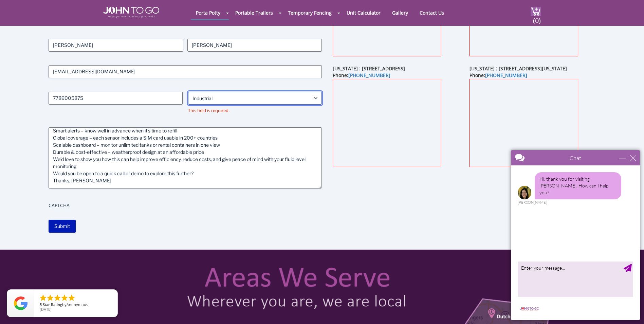 This screenshot has height=324, width=644. What do you see at coordinates (185, 71) in the screenshot?
I see `input: Email` at bounding box center [185, 71].